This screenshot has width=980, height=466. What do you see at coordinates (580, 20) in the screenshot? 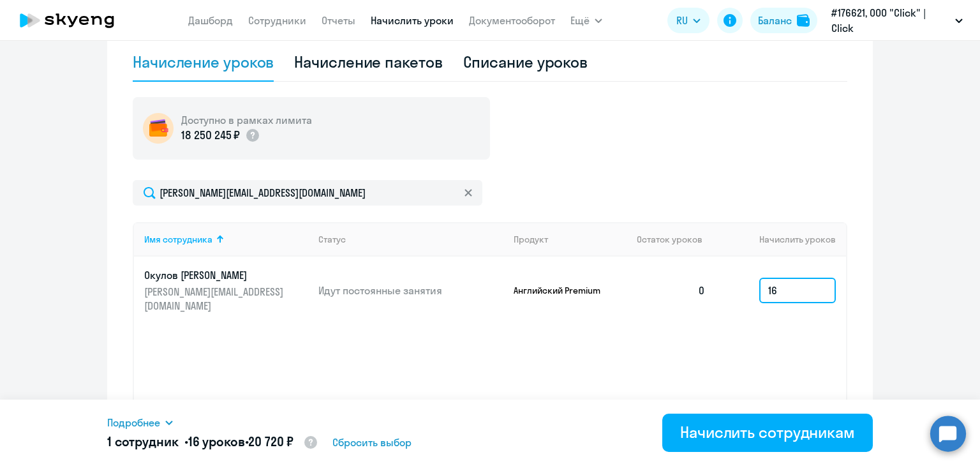
I see `span: Ещё` at bounding box center [580, 20].